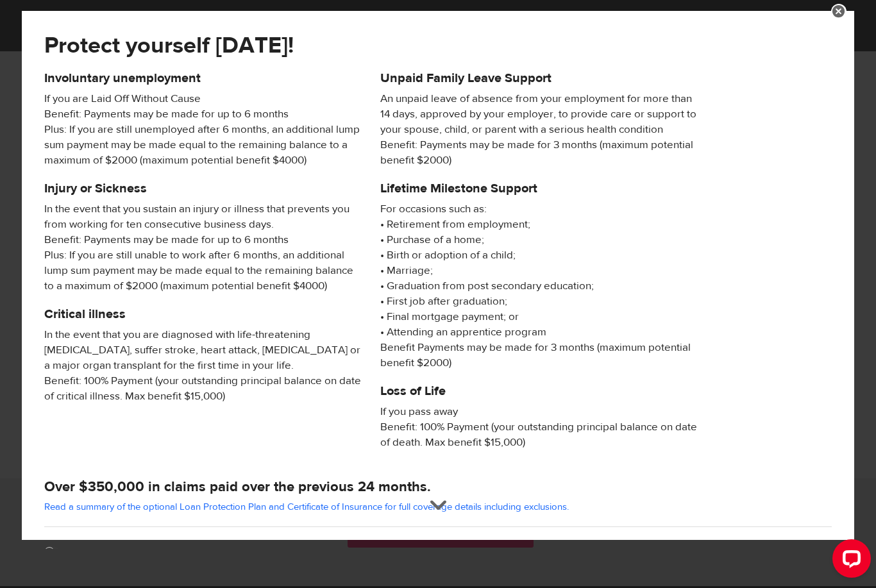 The height and width of the screenshot is (588, 876). Describe the element at coordinates (539, 427) in the screenshot. I see `span: If you pass away Benefit: 100% Payment (your outstanding principal balance on date of death. Max ...` at that location.